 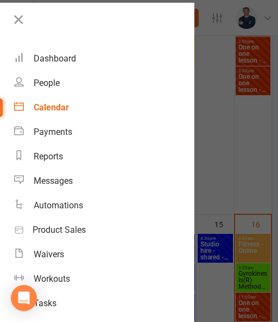 What do you see at coordinates (47, 83) in the screenshot?
I see `div: People` at bounding box center [47, 83].